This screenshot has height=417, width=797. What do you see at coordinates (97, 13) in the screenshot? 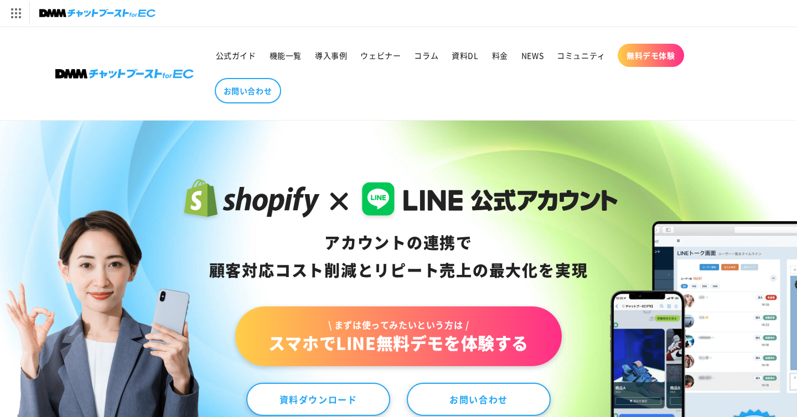
I see `img: チャットブーストforEC` at bounding box center [97, 13].